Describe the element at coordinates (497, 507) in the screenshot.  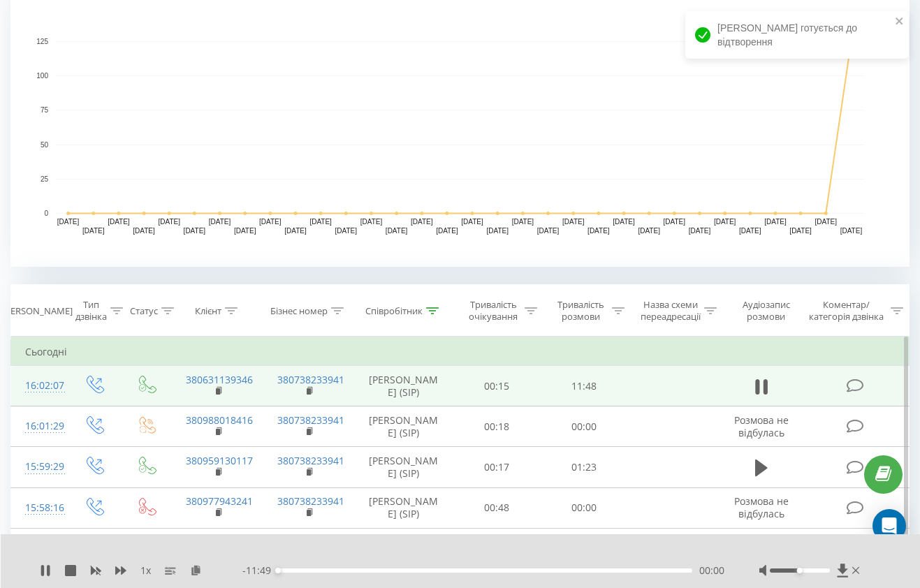
I see `td: 00:48` at that location.